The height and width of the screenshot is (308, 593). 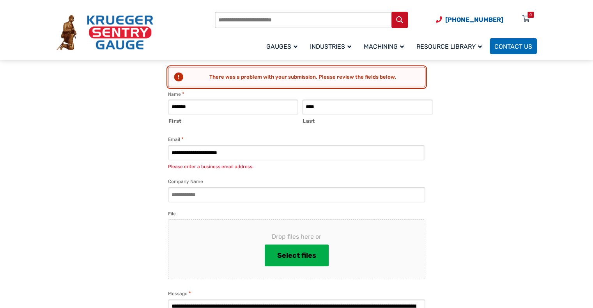 What do you see at coordinates (233, 120) in the screenshot?
I see `label: First` at bounding box center [233, 120].